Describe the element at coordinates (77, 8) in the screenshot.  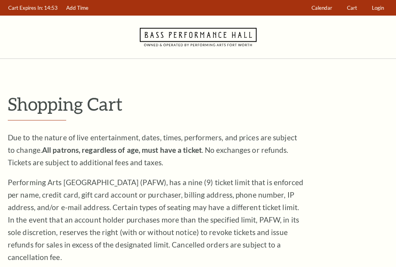
I see `a: Add Time` at that location.